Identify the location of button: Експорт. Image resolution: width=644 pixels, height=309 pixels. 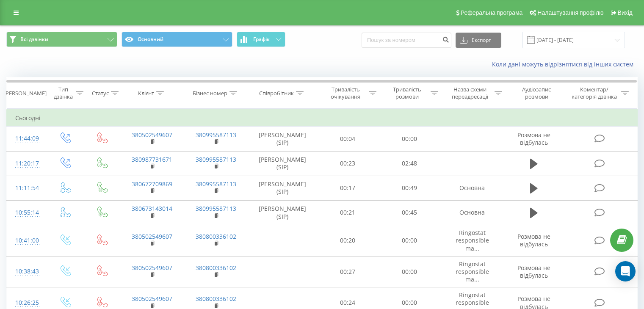
(478, 40).